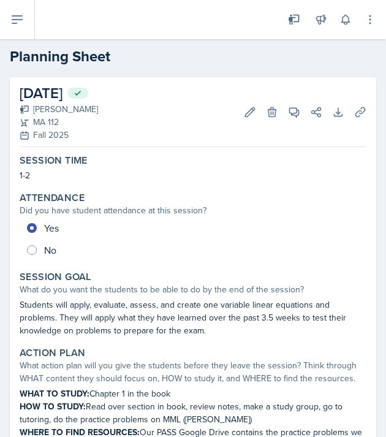  I want to click on label: Session Time, so click(53, 160).